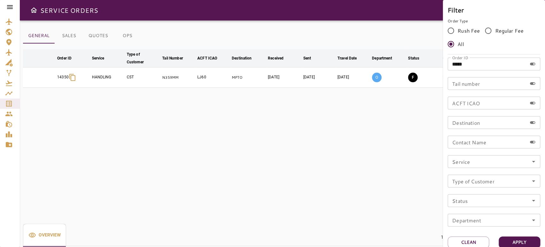 The image size is (545, 247). What do you see at coordinates (494, 10) in the screenshot?
I see `h6: Filter` at bounding box center [494, 10].